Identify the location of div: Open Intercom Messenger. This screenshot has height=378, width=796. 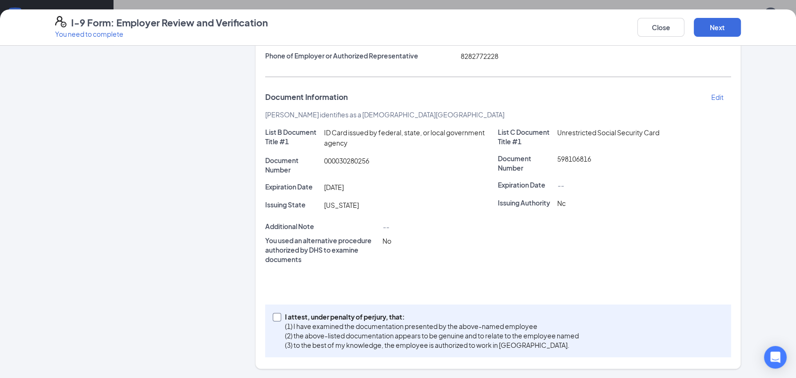
(776, 357).